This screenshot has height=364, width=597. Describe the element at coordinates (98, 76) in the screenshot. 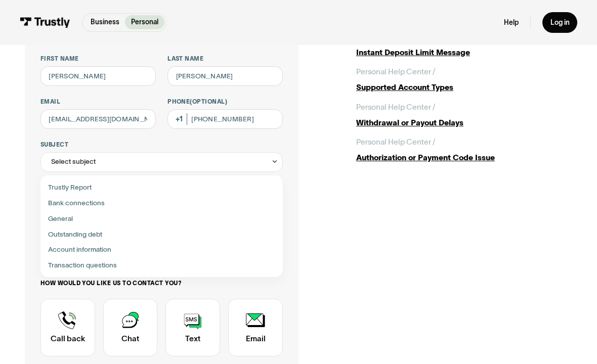

I see `input: Alex` at that location.